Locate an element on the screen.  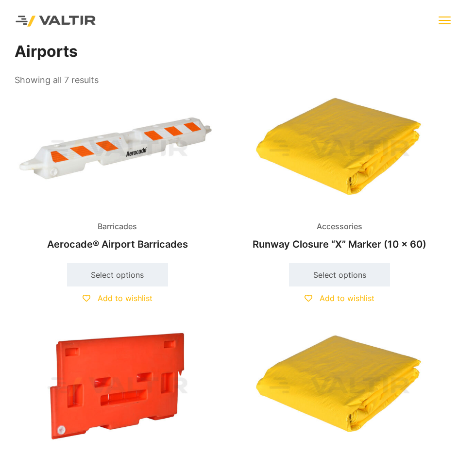
a: Select options for “Runway Closure “X” Marker (10 x 60)” is located at coordinates (339, 275).